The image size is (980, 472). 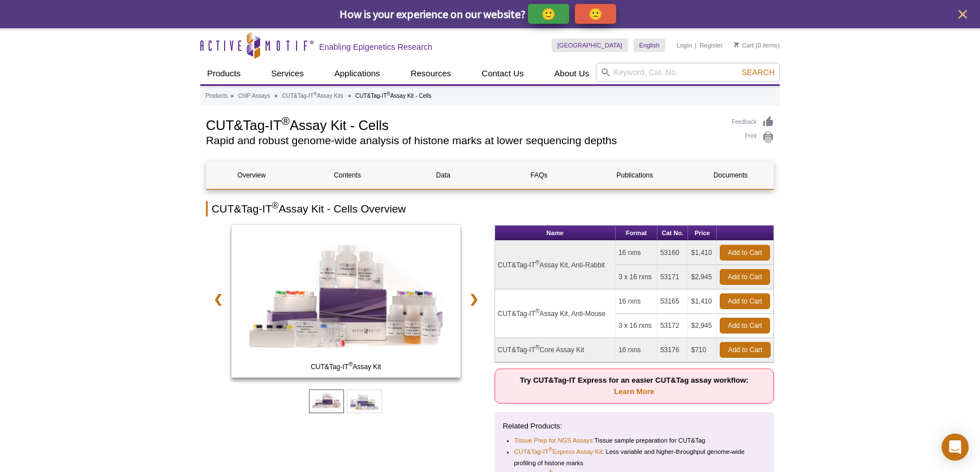 I want to click on input: Keyword, Cat. No., so click(x=687, y=72).